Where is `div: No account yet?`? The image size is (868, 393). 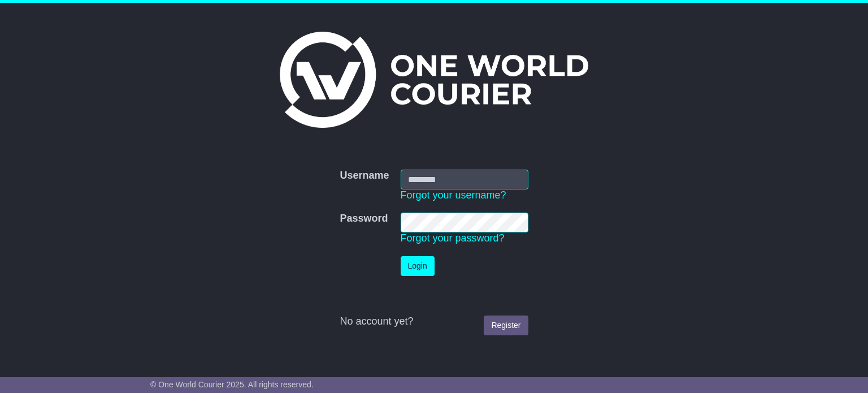
div: No account yet? is located at coordinates (434, 322).